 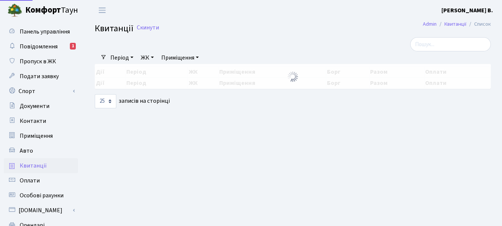 What do you see at coordinates (35, 106) in the screenshot?
I see `span: Документи` at bounding box center [35, 106].